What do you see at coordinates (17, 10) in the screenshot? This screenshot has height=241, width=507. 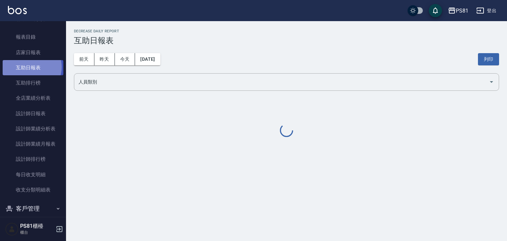 I see `img: Logo` at bounding box center [17, 10].